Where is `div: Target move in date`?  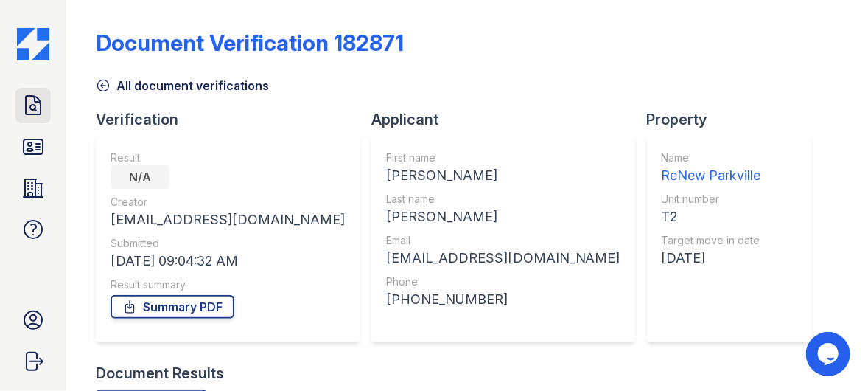
div: Target move in date is located at coordinates (711, 240).